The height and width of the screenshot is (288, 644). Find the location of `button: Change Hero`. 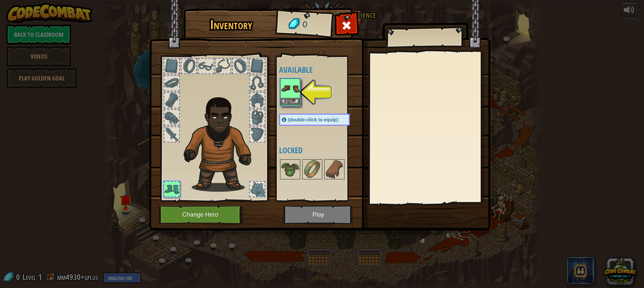

button: Change Hero is located at coordinates (201, 214).